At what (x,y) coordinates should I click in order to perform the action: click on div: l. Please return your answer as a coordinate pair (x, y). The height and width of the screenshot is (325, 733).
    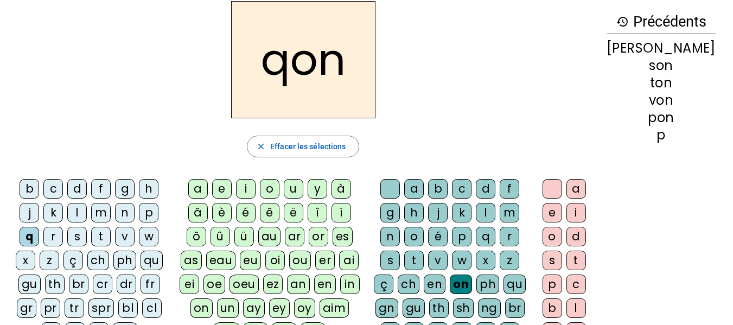
    Looking at the image, I should click on (77, 213).